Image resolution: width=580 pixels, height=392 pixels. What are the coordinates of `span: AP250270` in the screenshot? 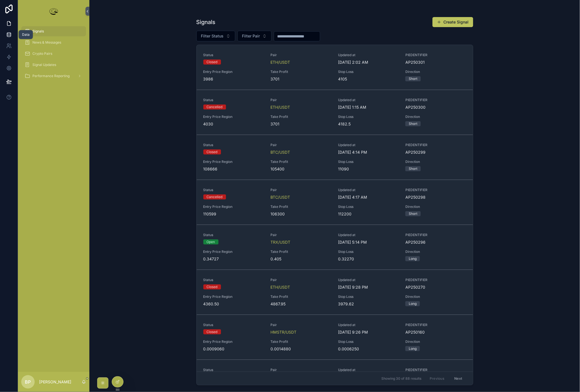 It's located at (436, 287).